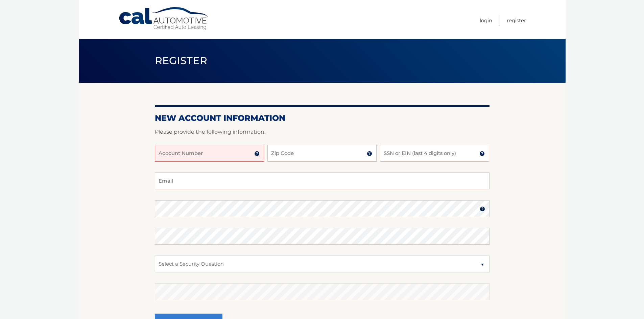  I want to click on a: Login, so click(486, 20).